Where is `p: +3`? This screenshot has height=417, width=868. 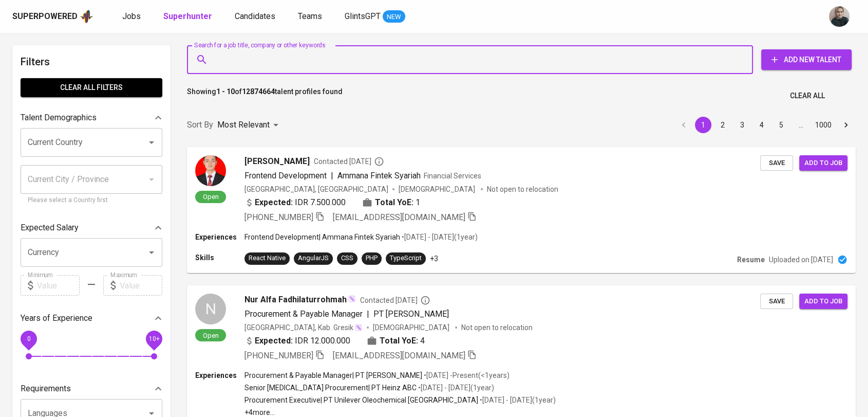
p: +3 is located at coordinates (434, 259).